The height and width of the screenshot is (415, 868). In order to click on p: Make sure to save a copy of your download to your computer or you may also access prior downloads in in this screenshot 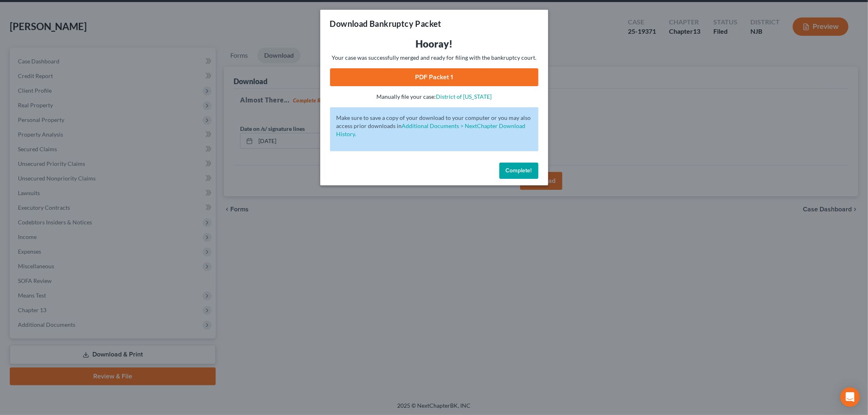, I will do `click(434, 126)`.